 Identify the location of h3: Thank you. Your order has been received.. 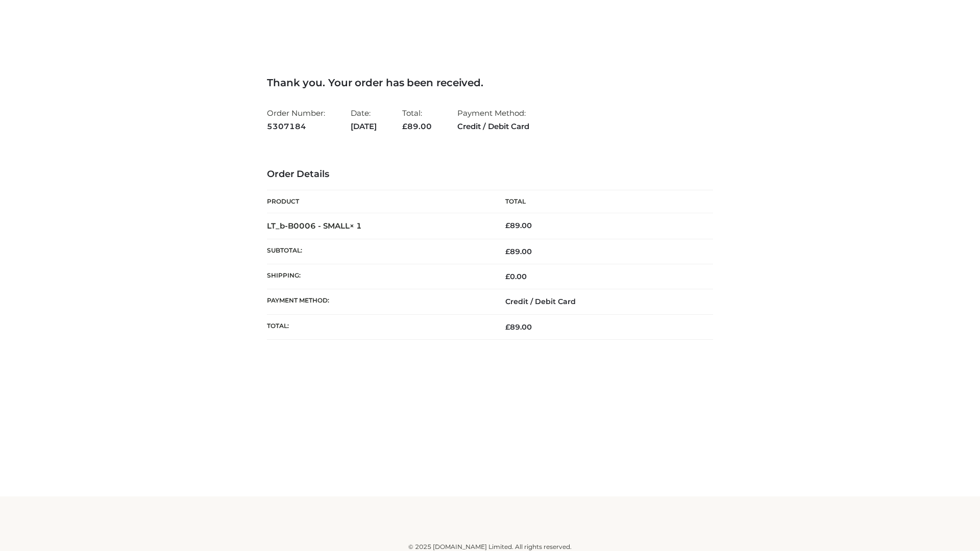
(490, 83).